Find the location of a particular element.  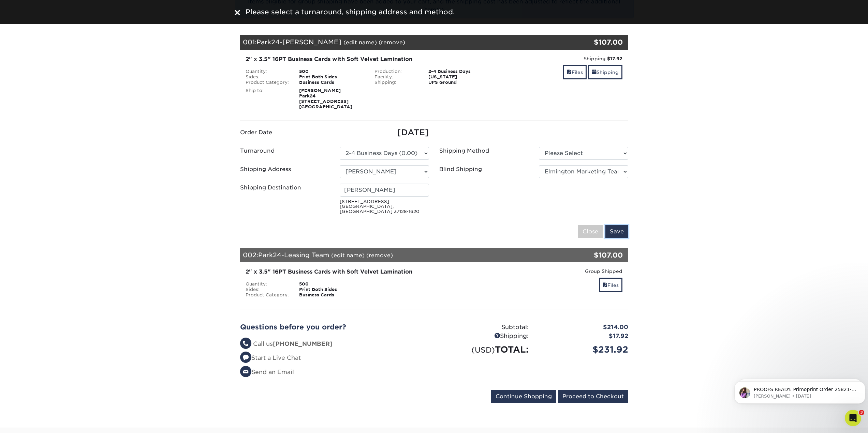

h2: Questions before you order? is located at coordinates (335, 327).